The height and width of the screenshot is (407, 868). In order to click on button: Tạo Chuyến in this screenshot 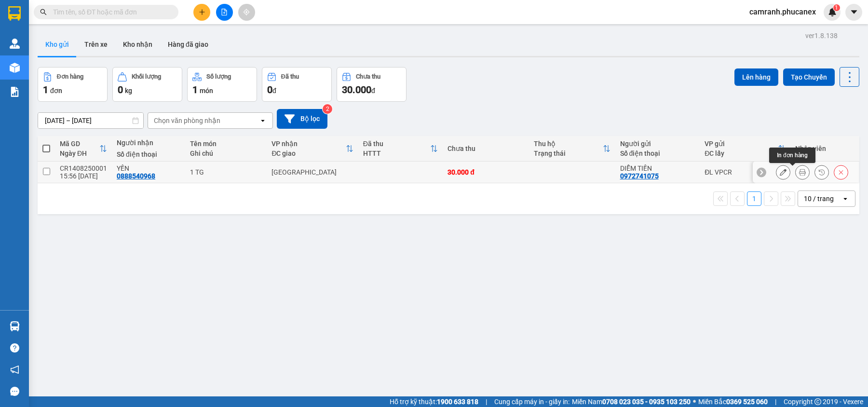, I will do `click(808, 77)`.